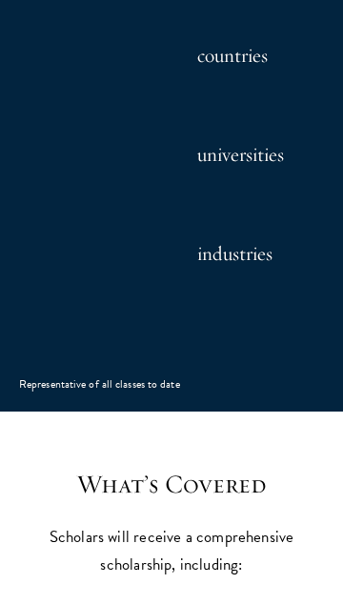 Image resolution: width=343 pixels, height=604 pixels. I want to click on div: Representative of all classes to date, so click(99, 385).